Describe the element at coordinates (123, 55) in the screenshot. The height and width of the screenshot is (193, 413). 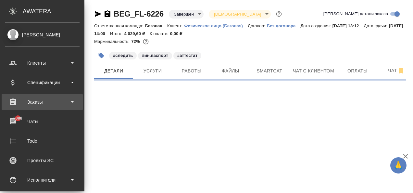
I see `span: следить` at that location.